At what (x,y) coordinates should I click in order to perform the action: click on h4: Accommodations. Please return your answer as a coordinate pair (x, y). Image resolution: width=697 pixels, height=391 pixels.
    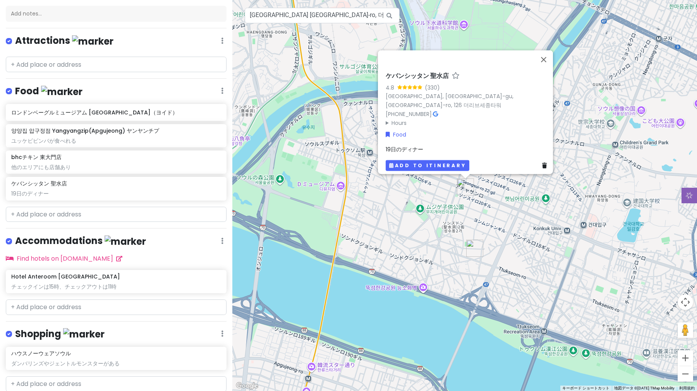
    Looking at the image, I should click on (81, 241).